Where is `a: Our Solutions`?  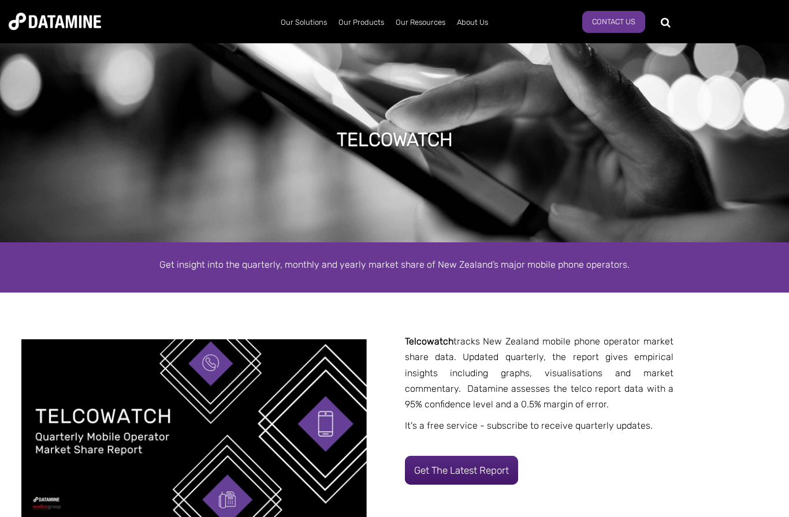
a: Our Solutions is located at coordinates (304, 23).